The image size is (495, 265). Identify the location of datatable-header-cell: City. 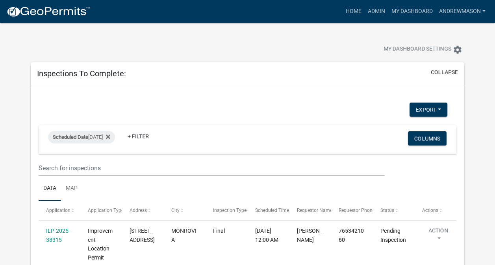
(185, 211).